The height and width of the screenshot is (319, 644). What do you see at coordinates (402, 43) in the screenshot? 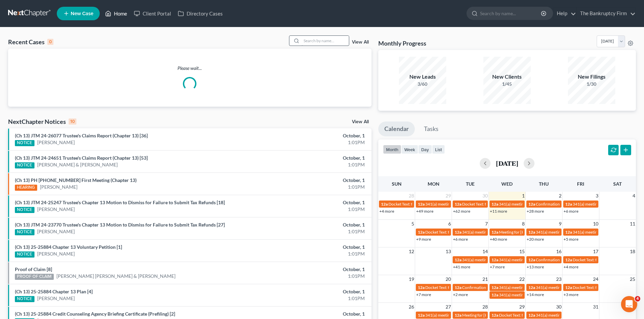
I see `h3: Monthly Progress` at bounding box center [402, 43].